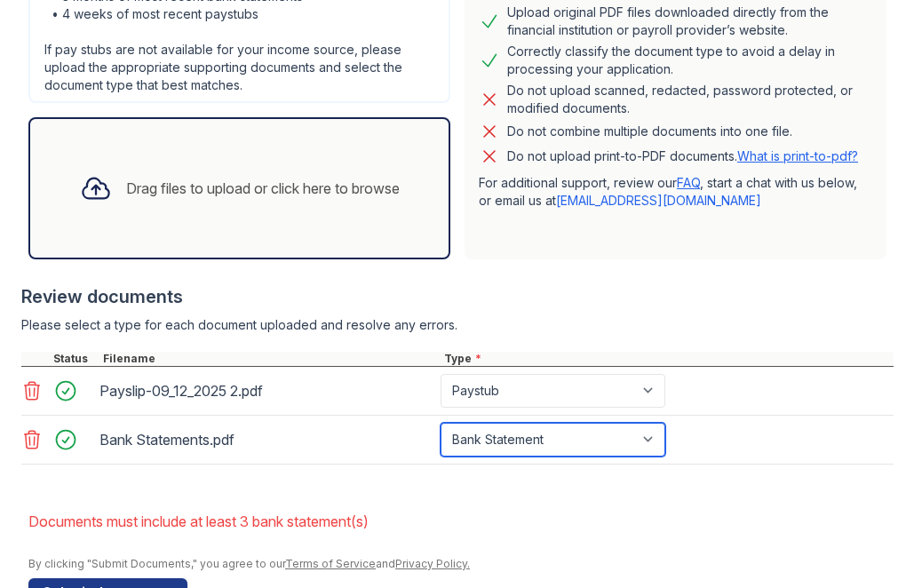 This screenshot has width=922, height=588. I want to click on div: By clicking "Submit Documents," you agree to our and, so click(461, 563).